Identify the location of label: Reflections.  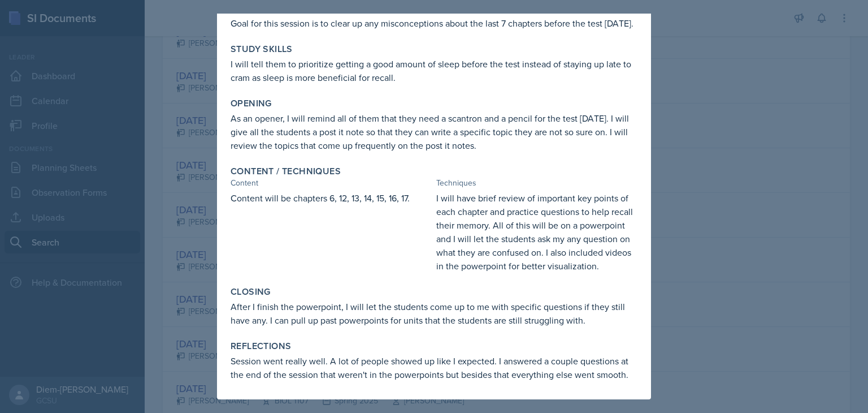
(260, 346).